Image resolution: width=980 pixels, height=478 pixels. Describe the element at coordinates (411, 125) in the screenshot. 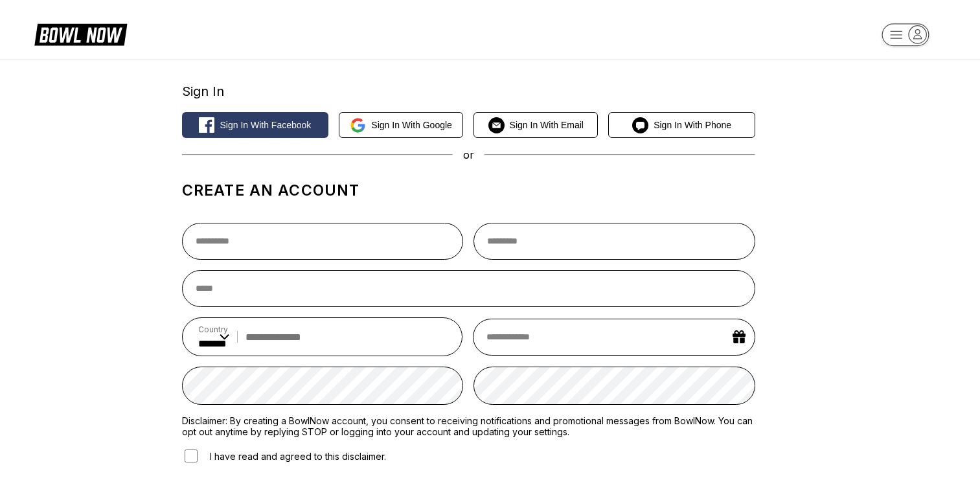

I see `span: Sign in with Google` at that location.